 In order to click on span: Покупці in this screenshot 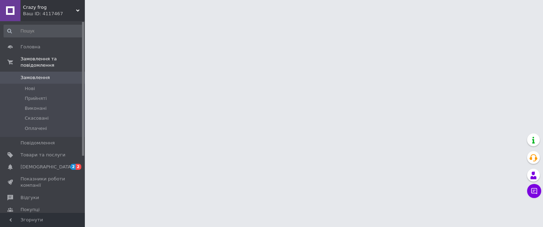, I will do `click(30, 210)`.